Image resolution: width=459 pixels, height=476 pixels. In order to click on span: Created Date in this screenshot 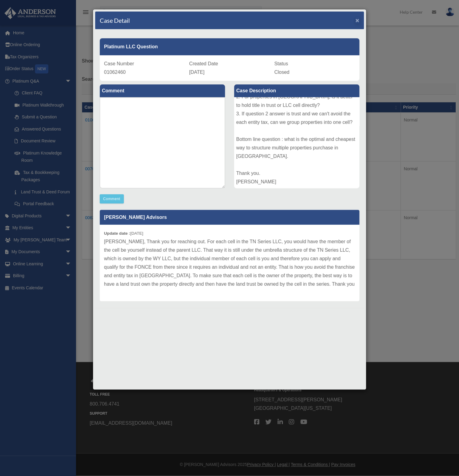, I will do `click(203, 63)`.